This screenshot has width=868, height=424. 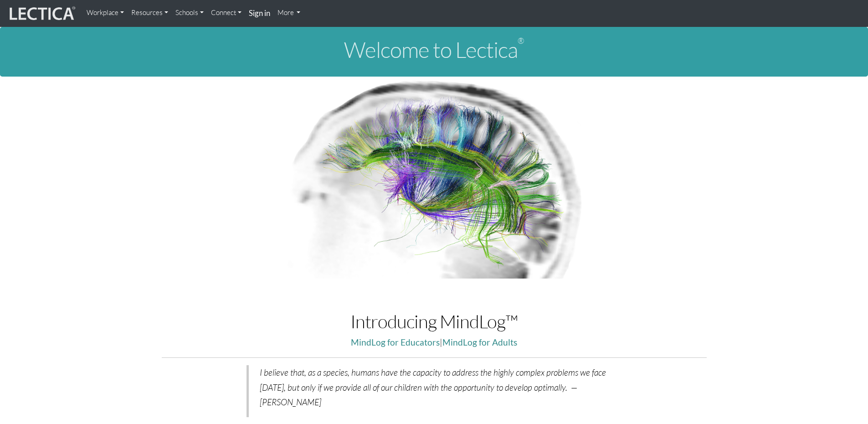 What do you see at coordinates (105, 13) in the screenshot?
I see `a: Workplace` at bounding box center [105, 13].